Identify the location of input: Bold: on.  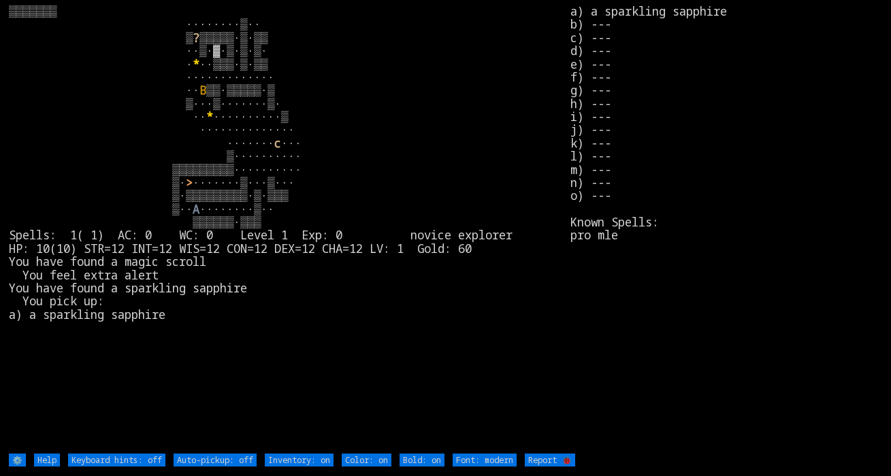
(422, 460).